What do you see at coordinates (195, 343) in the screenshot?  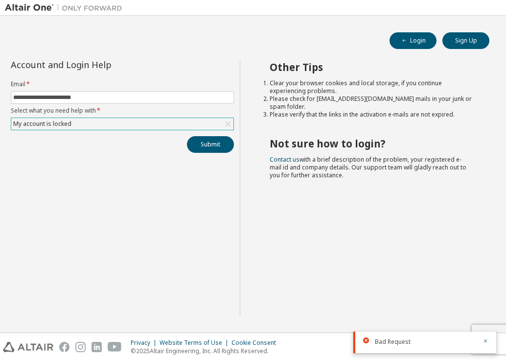 I see `div: Website Terms of Use` at bounding box center [195, 343].